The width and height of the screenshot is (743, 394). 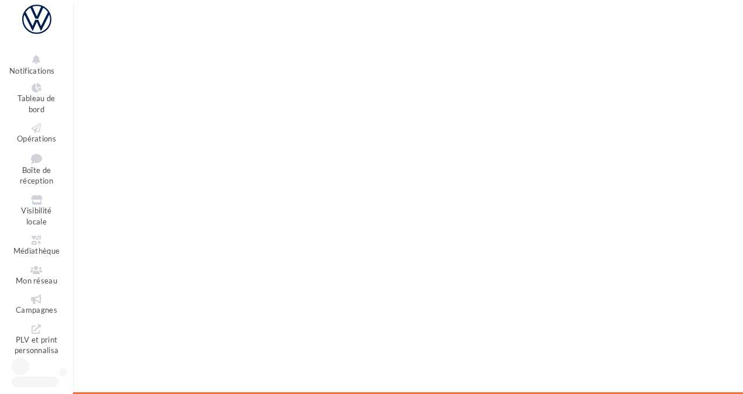 What do you see at coordinates (36, 304) in the screenshot?
I see `a: Campagnes` at bounding box center [36, 304].